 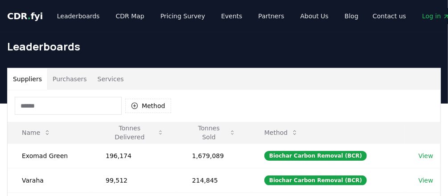 I want to click on nav: Main, so click(x=208, y=16).